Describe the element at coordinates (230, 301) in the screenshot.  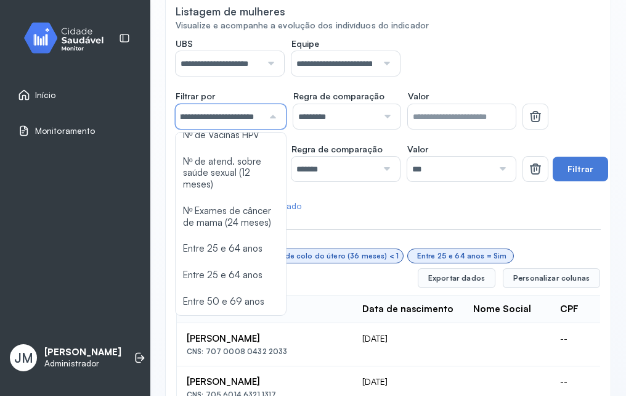
I see `li: Entre 50 e 69 anos` at that location.